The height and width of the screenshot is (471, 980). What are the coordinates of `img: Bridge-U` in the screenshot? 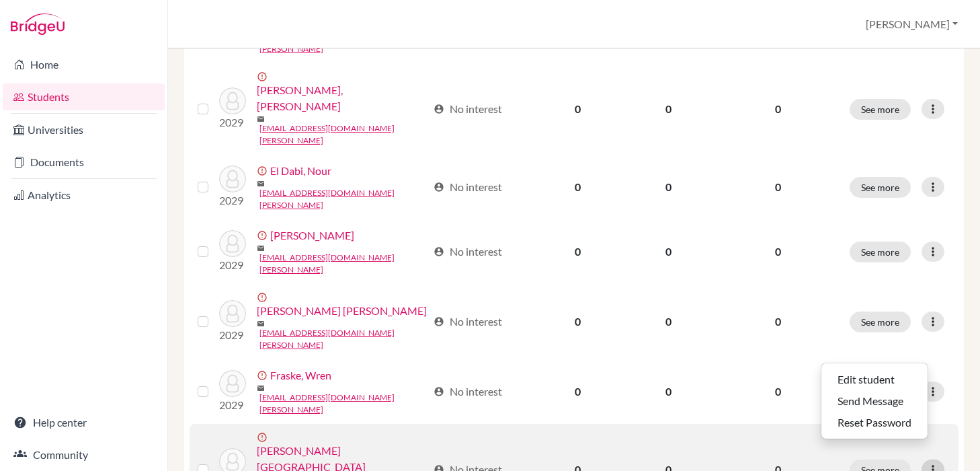 It's located at (38, 24).